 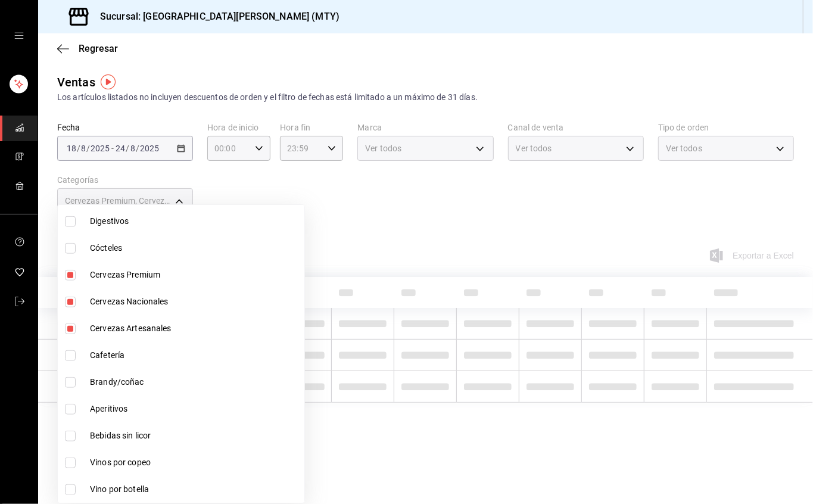 What do you see at coordinates (125, 275) in the screenshot?
I see `font: Cervezas Premium` at bounding box center [125, 275].